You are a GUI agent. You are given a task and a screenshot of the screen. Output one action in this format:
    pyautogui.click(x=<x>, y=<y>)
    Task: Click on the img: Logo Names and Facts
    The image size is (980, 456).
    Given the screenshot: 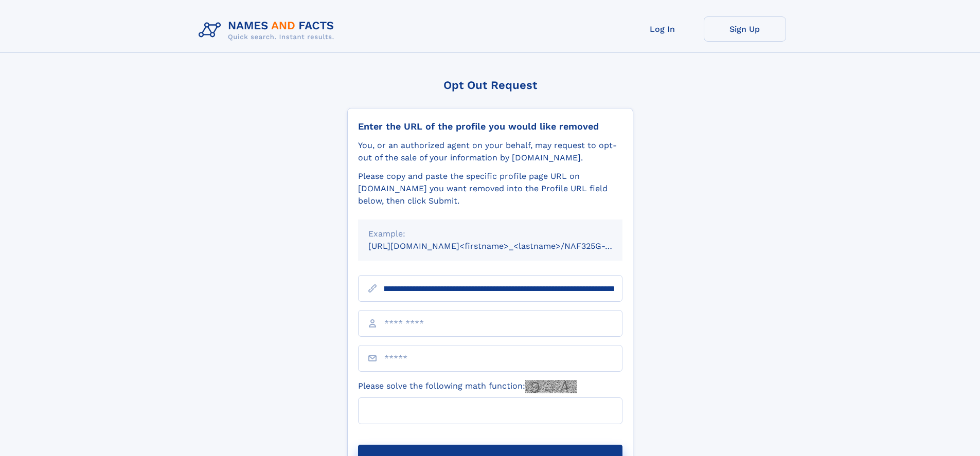 What is the action you would take?
    pyautogui.click(x=268, y=30)
    